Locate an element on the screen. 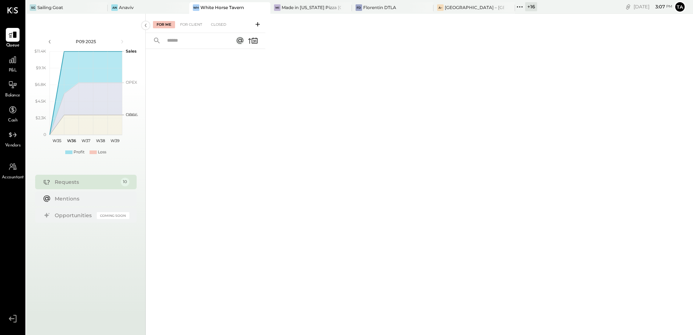 The width and height of the screenshot is (693, 335). a: Vendors is located at coordinates (13, 139).